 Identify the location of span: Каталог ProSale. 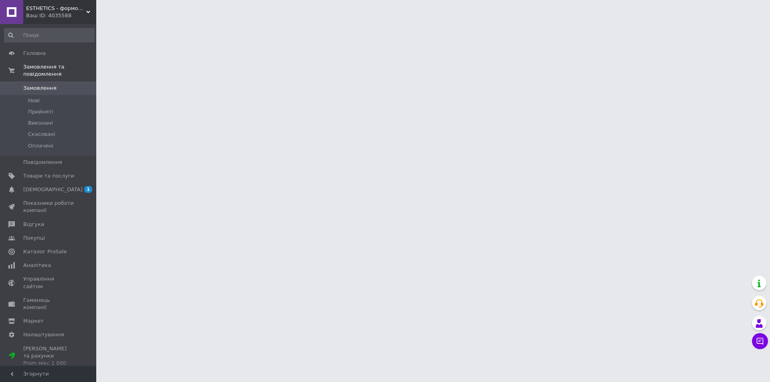
(45, 252).